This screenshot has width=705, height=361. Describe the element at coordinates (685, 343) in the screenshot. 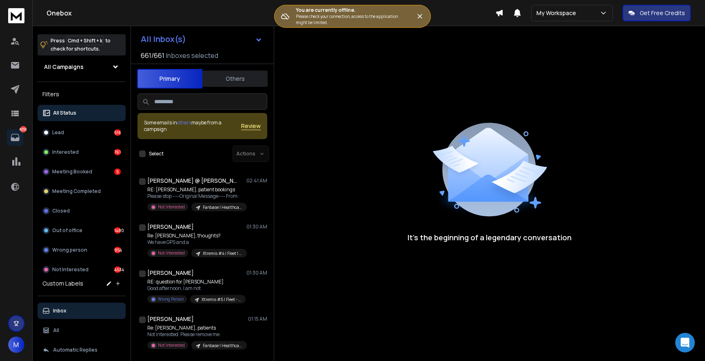

I see `div: Open Intercom Messenger` at that location.